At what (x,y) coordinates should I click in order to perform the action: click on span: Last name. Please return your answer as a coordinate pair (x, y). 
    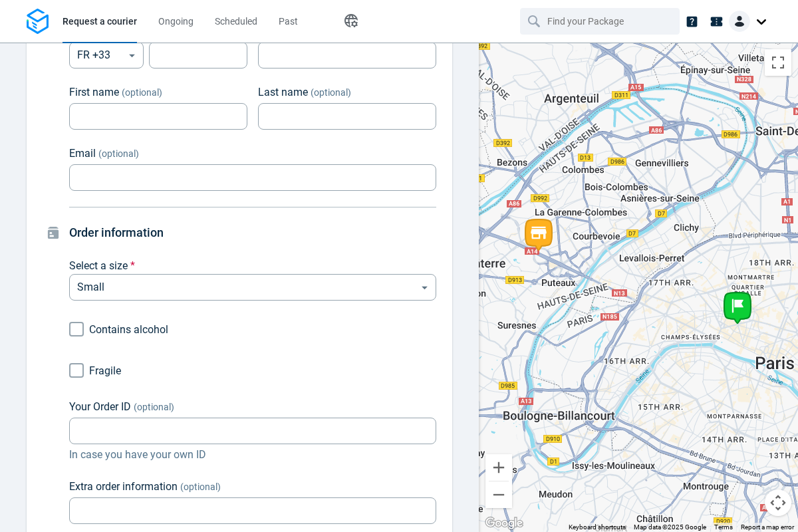
    Looking at the image, I should click on (283, 92).